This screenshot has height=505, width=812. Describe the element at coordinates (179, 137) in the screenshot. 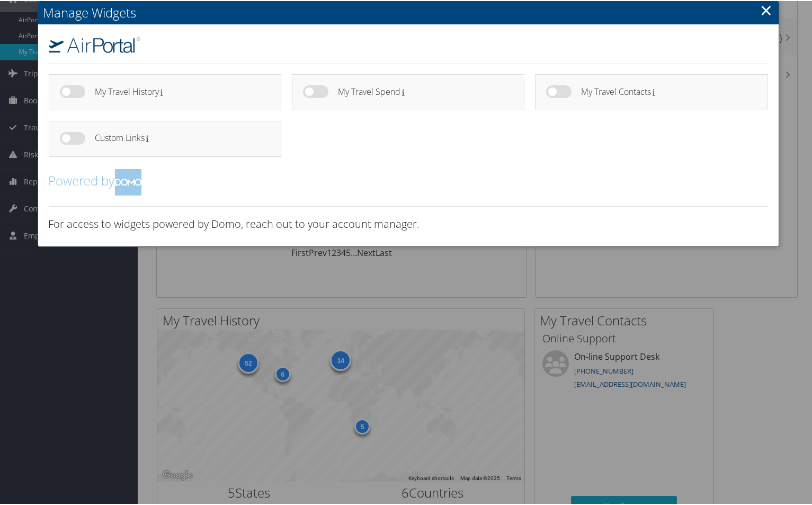

I see `h4: Custom Links` at that location.